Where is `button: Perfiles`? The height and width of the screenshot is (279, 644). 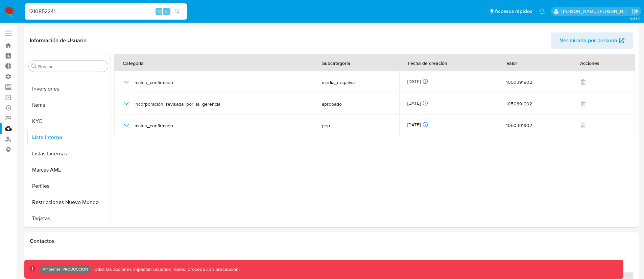 button: Perfiles is located at coordinates (68, 186).